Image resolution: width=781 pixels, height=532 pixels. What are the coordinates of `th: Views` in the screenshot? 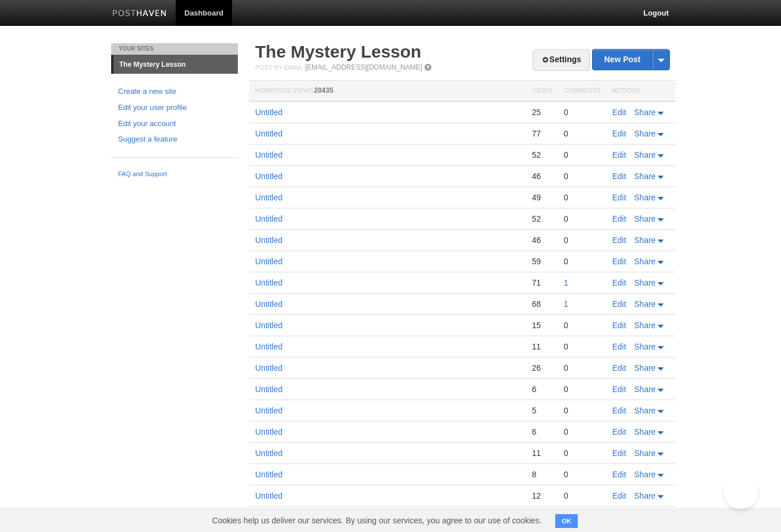 It's located at (541, 91).